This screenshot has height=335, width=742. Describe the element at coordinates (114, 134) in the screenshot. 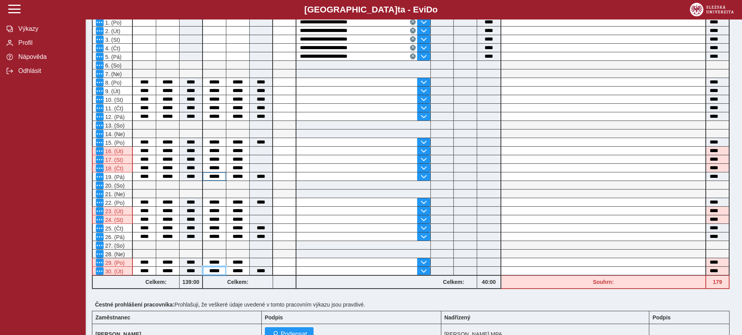

I see `span: 14. (Ne)` at that location.